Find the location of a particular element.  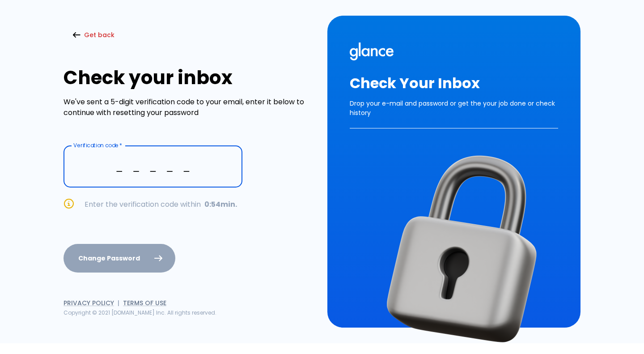

p: Drop your e-mail and password or get the your job done or check history is located at coordinates (454, 110).